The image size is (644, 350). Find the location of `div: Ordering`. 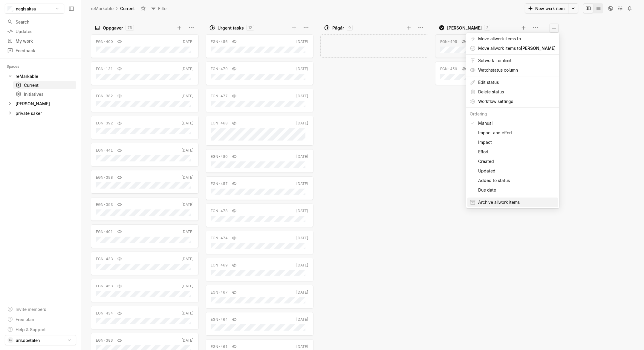

div: Ordering is located at coordinates (513, 114).